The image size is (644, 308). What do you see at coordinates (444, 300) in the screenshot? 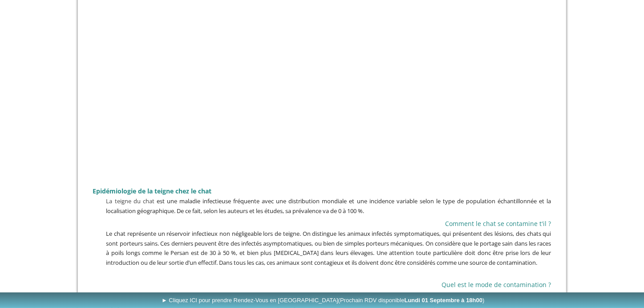
I see `b: Lundi 01 Septembre à 18h00` at bounding box center [444, 300].